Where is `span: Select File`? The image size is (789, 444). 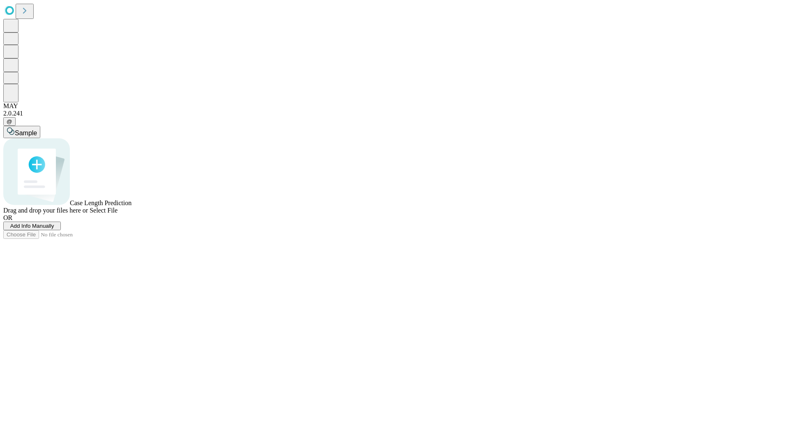 span: Select File is located at coordinates (104, 210).